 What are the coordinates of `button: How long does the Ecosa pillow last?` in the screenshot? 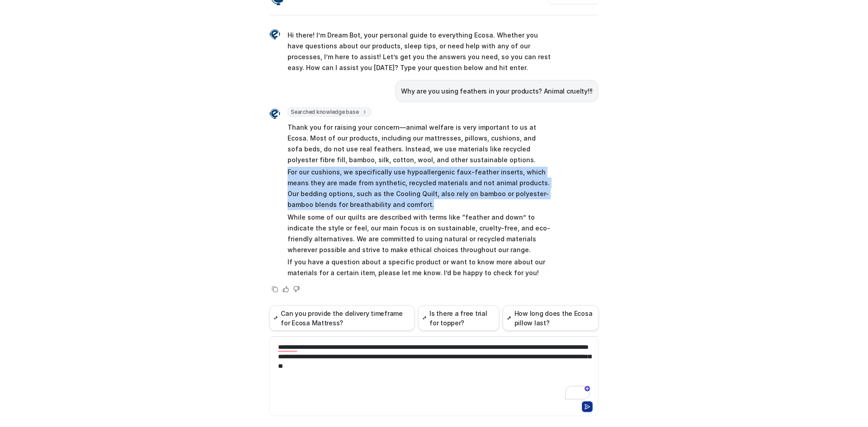 It's located at (551, 318).